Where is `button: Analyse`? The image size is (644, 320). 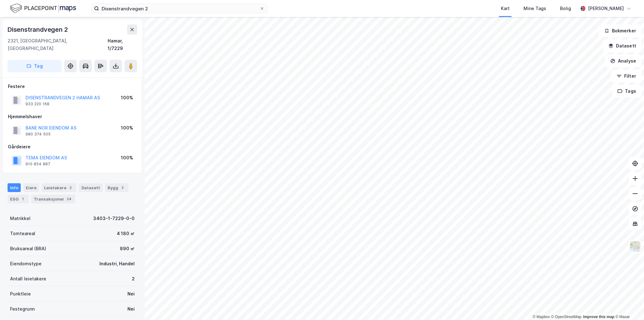
button: Analyse is located at coordinates (623, 61).